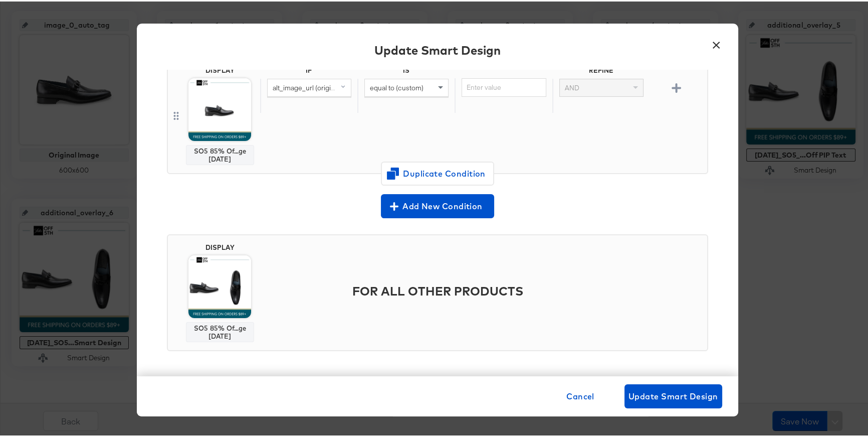 The width and height of the screenshot is (868, 437). What do you see at coordinates (406, 71) in the screenshot?
I see `div: IS` at bounding box center [406, 71].